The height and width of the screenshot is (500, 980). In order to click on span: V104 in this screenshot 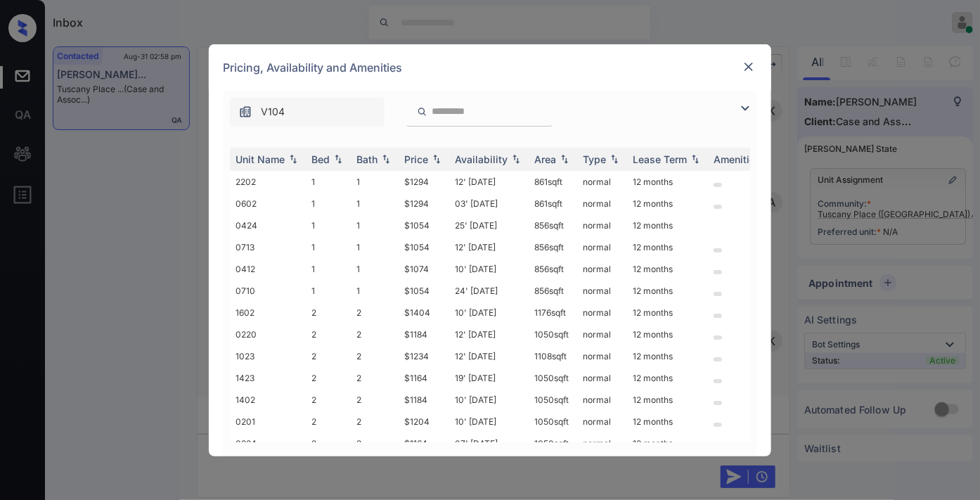, I will do `click(273, 112)`.